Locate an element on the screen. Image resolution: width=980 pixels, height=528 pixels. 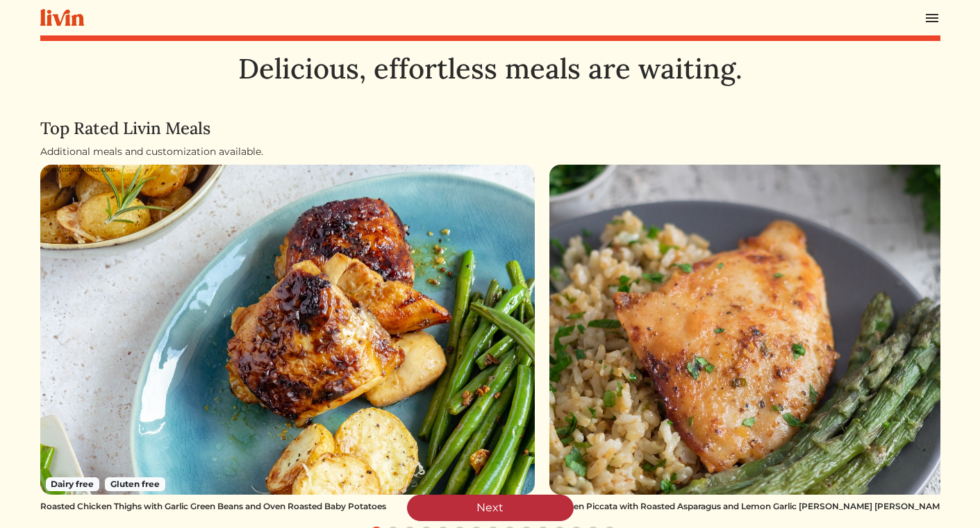
img: menu_hamburger-cb6d353cf0ecd9f46ceae1c99ecbeb4a00e71ca567a856bd81f57e9d8c17bb26.svg is located at coordinates (933, 18).